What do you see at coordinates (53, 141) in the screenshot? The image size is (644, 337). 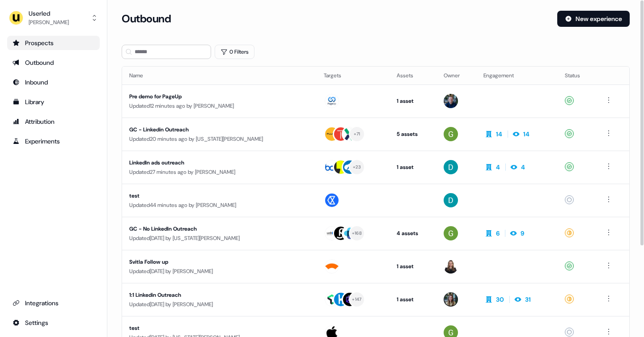 I see `a: Go to experiments` at bounding box center [53, 141].